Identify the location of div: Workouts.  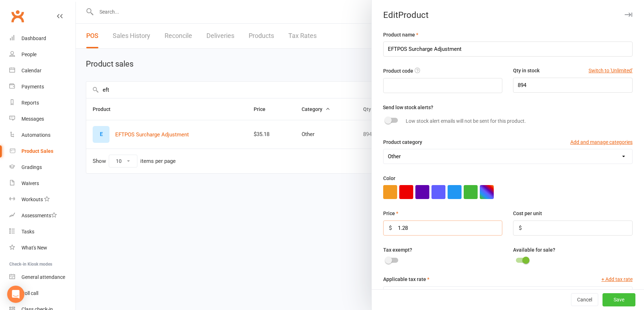
(32, 199).